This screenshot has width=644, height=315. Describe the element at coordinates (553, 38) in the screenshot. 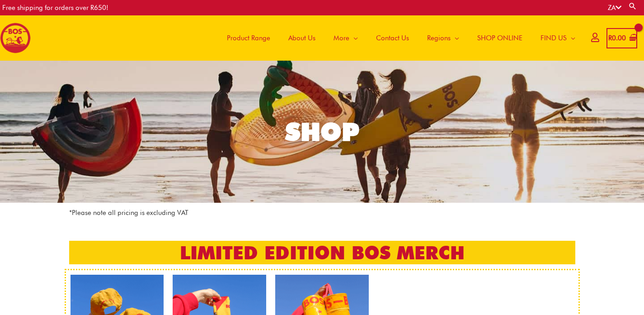

I see `span: FIND US` at that location.